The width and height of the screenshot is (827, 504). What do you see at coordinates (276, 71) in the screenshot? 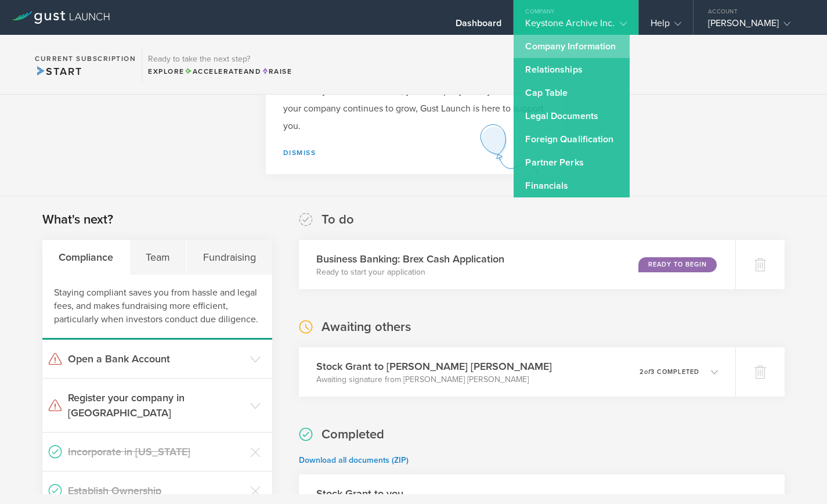
I see `span: Raise` at bounding box center [276, 71].